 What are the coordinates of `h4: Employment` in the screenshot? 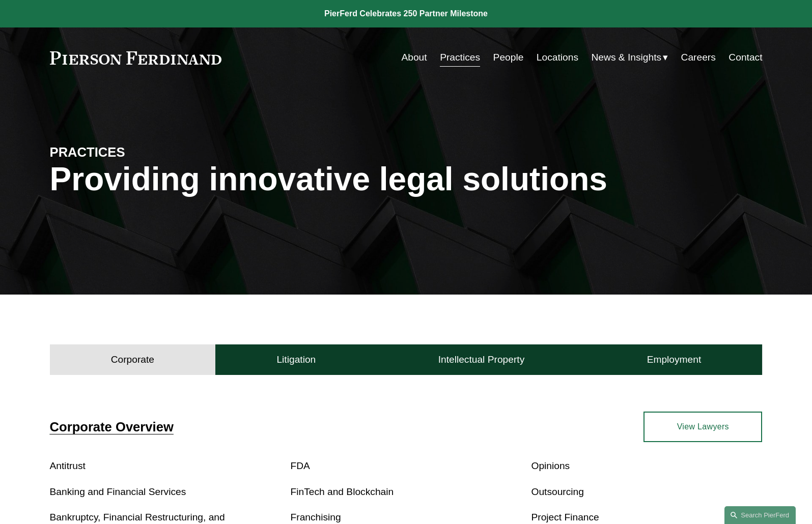 It's located at (674, 360).